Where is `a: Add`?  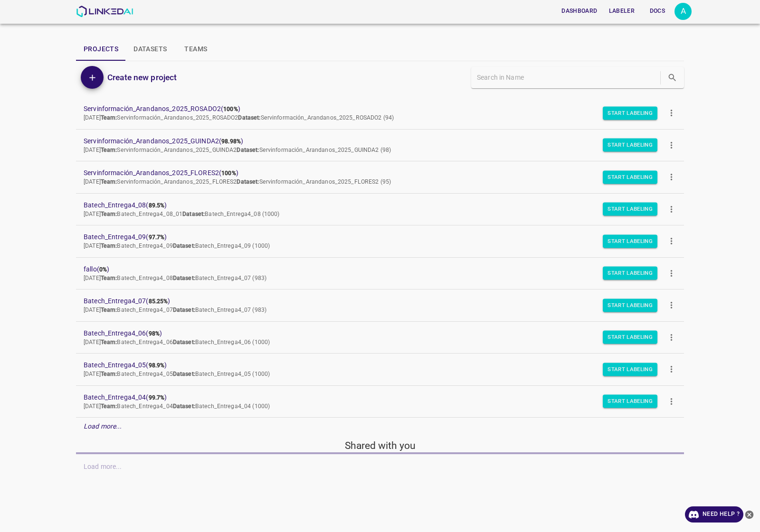
a: Add is located at coordinates (92, 77).